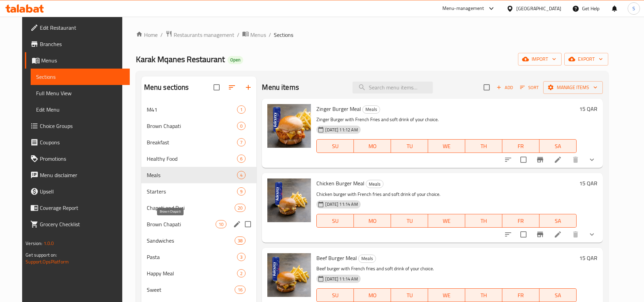  Describe the element at coordinates (77, 126) in the screenshot. I see `a: Choice Groups` at that location.